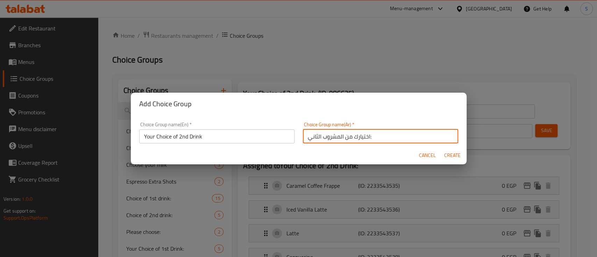 Image resolution: width=597 pixels, height=257 pixels. I want to click on span: Cancel, so click(427, 155).